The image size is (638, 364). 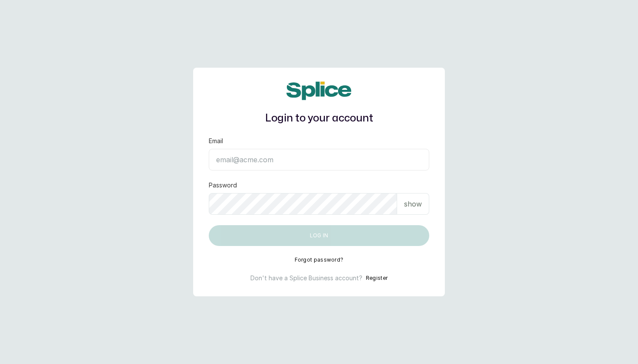 What do you see at coordinates (413, 204) in the screenshot?
I see `p: show` at bounding box center [413, 204].